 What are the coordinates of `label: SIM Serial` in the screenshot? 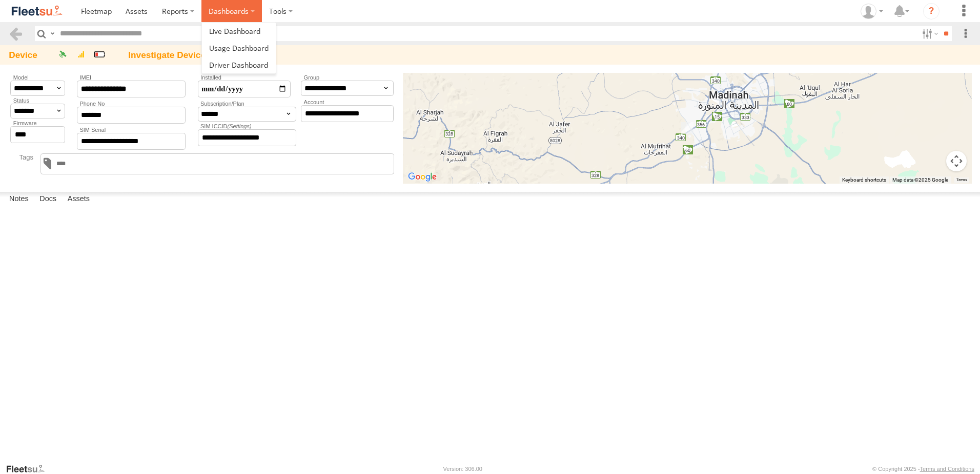 It's located at (131, 130).